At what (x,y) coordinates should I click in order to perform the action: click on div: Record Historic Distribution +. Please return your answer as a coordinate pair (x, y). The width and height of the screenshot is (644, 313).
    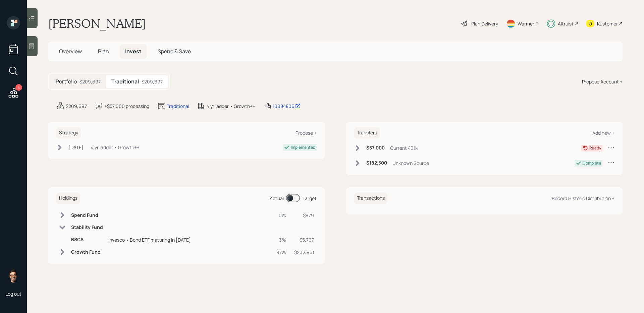
    Looking at the image, I should click on (583, 198).